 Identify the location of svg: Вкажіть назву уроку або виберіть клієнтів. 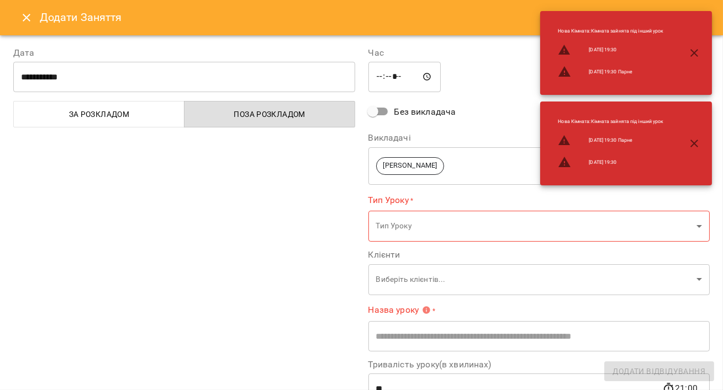
(426, 310).